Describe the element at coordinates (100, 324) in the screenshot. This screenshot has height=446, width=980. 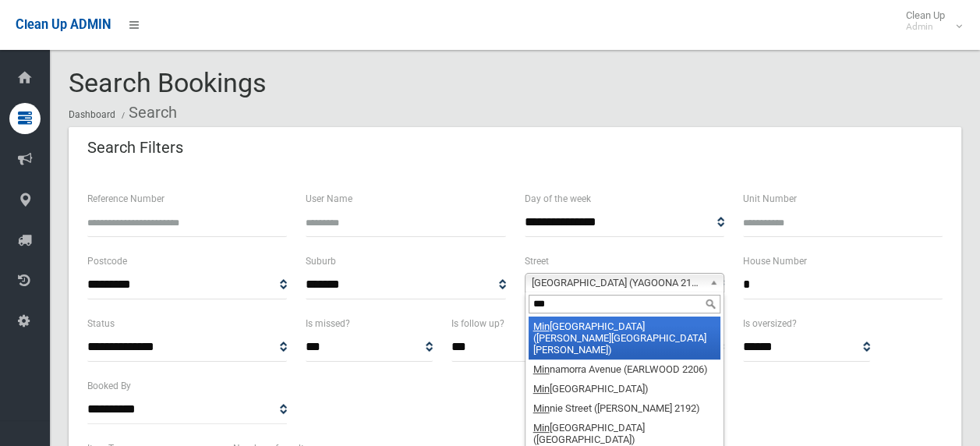
I see `label: Status` at that location.